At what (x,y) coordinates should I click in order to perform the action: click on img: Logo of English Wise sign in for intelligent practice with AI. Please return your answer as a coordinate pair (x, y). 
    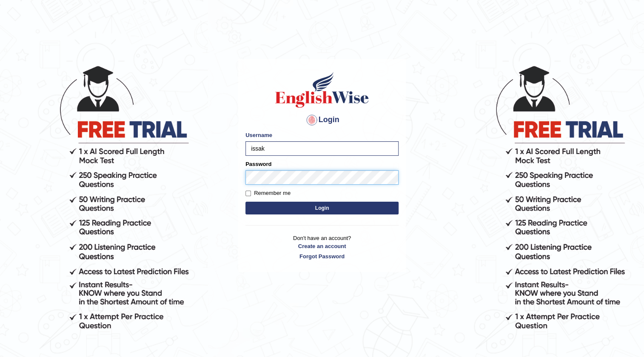
    Looking at the image, I should click on (322, 90).